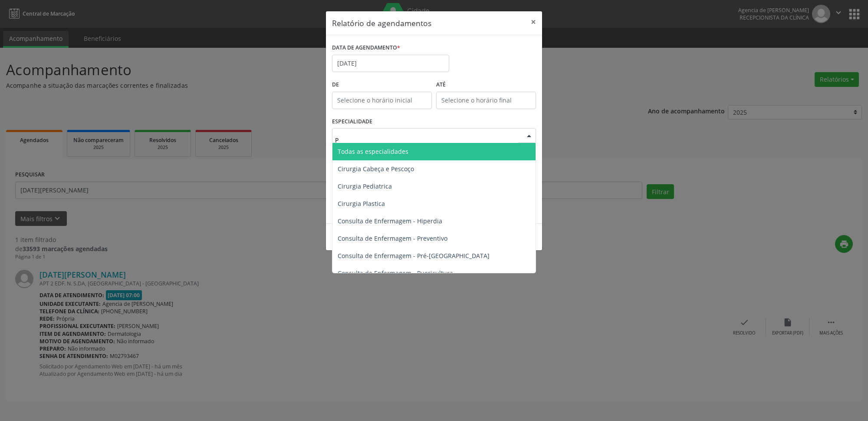 The height and width of the screenshot is (421, 868). What do you see at coordinates (533, 22) in the screenshot?
I see `button: Close` at bounding box center [533, 22].